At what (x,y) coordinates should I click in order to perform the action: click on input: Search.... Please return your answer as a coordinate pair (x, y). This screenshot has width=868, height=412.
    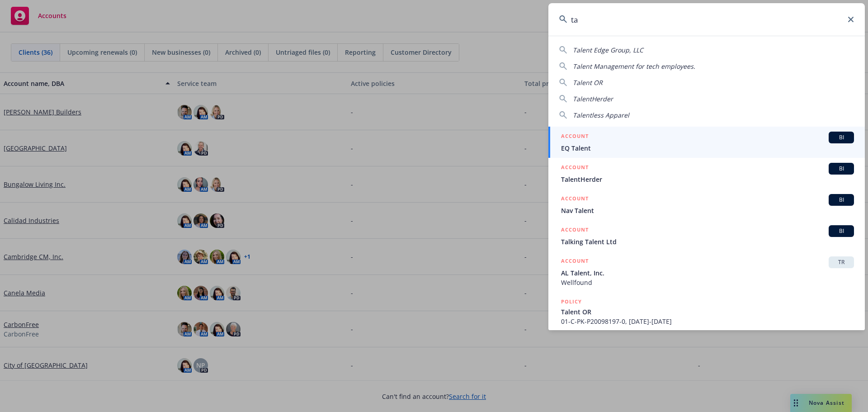
    Looking at the image, I should click on (706, 19).